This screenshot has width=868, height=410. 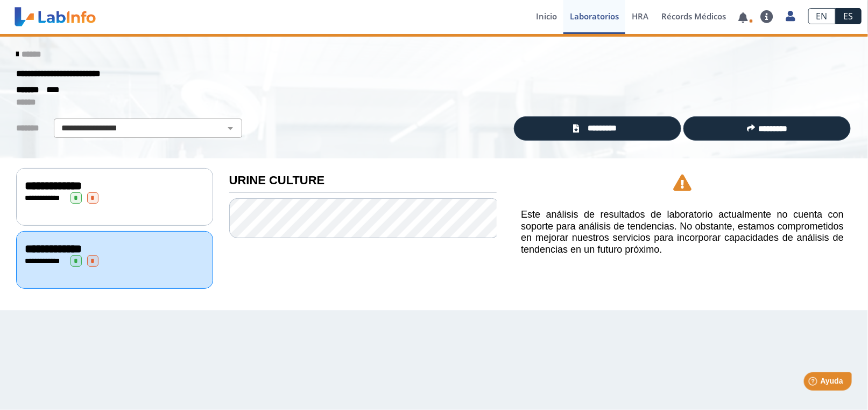 What do you see at coordinates (683, 232) in the screenshot?
I see `h5: Este análisis de resultados de laboratorio actualmente no cuenta con soporte para análisis de ten...` at bounding box center [683, 232].